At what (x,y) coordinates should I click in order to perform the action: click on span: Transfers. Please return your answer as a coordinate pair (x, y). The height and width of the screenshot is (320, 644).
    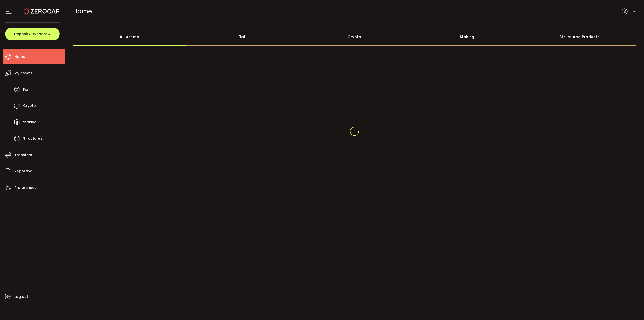
    Looking at the image, I should click on (23, 155).